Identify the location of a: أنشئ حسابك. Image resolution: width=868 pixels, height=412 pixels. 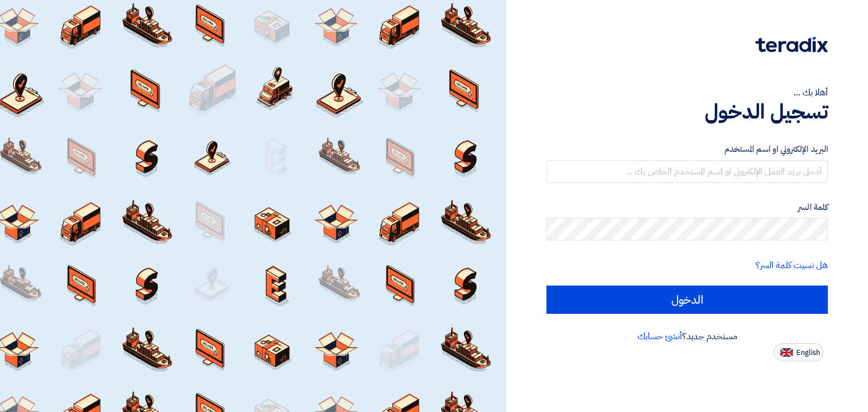
(659, 336).